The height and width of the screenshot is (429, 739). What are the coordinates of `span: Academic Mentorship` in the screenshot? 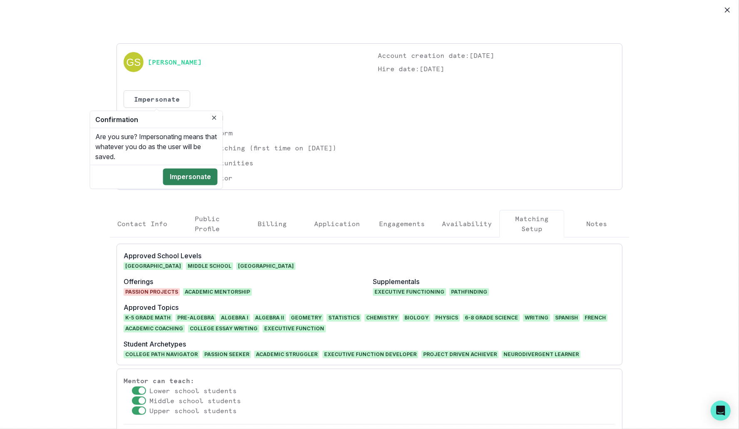 It's located at (217, 292).